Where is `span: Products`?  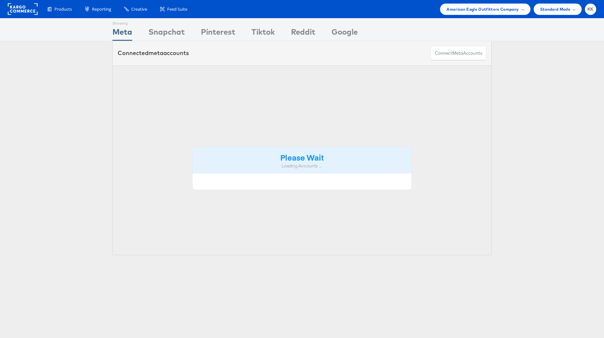 span: Products is located at coordinates (63, 9).